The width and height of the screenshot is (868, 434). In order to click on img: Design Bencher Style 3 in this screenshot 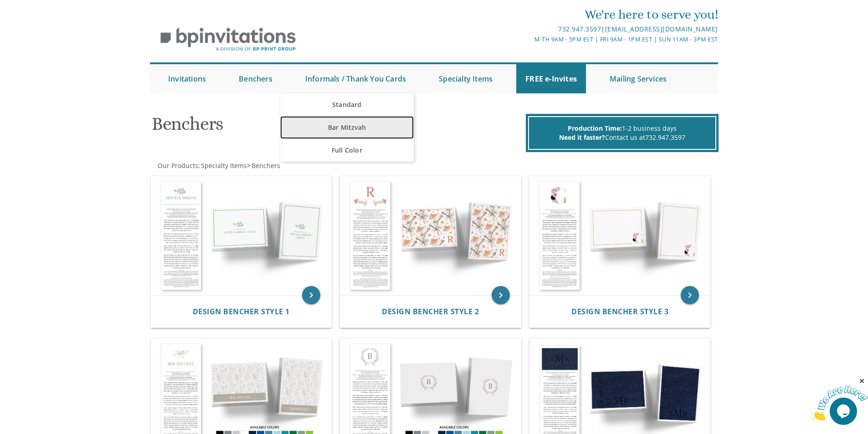, I will do `click(620, 236)`.